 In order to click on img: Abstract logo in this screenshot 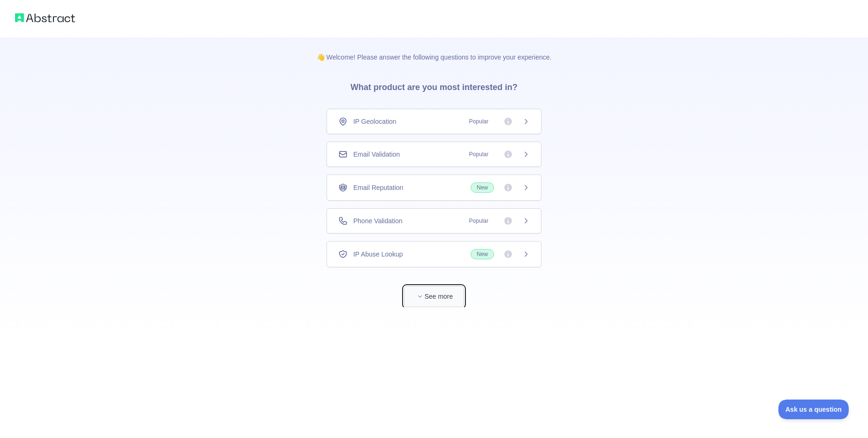, I will do `click(45, 18)`.